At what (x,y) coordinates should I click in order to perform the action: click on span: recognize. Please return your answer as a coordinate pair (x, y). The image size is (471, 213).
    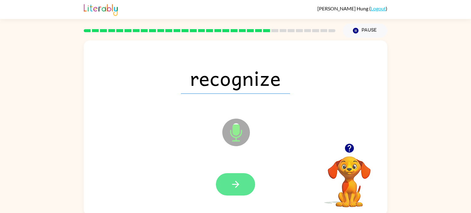
    Looking at the image, I should click on (236, 78).